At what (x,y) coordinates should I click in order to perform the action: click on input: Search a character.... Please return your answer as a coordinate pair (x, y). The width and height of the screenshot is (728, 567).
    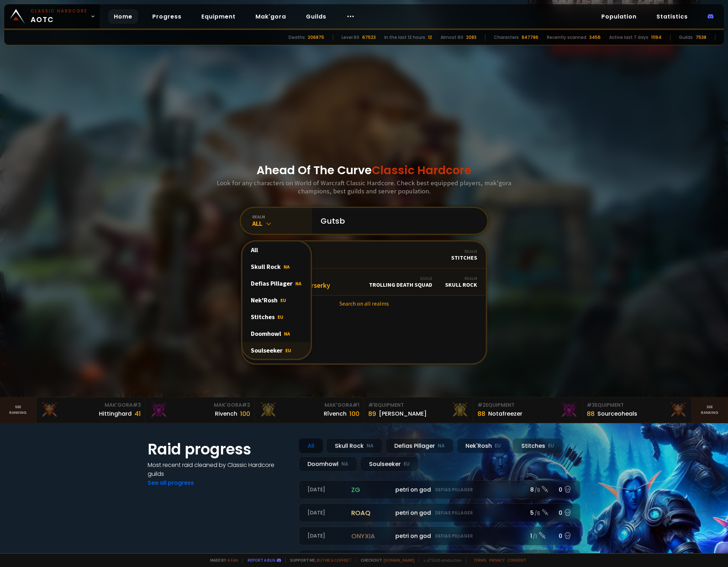
    Looking at the image, I should click on (398, 221).